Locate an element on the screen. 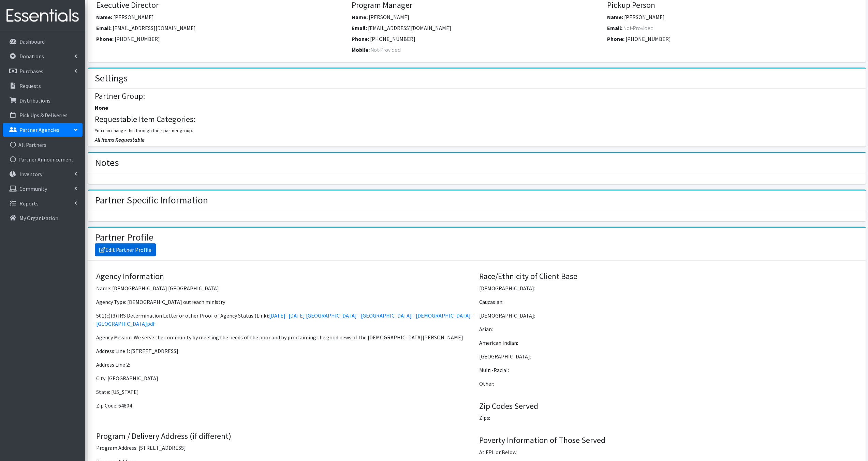 The image size is (868, 461). p: Multi-Racial: is located at coordinates (668, 370).